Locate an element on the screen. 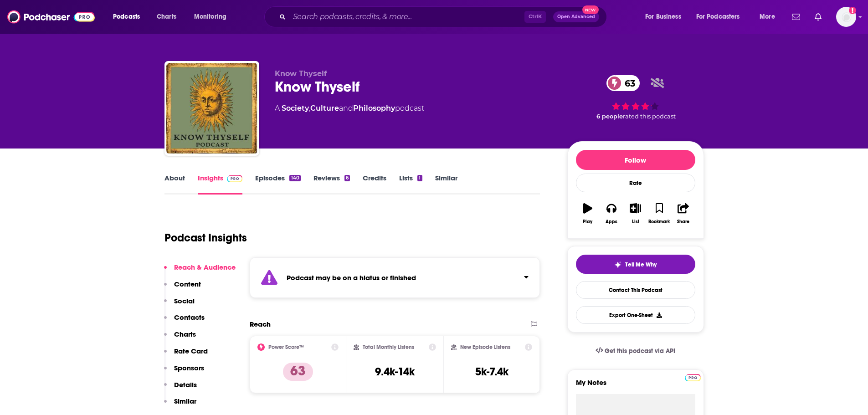 This screenshot has height=415, width=868. span: Tell Me Why is located at coordinates (641, 265).